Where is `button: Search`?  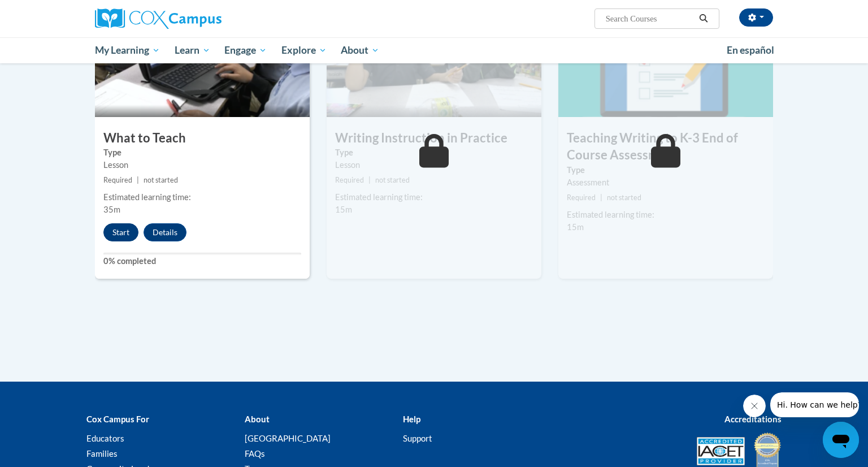
button: Search is located at coordinates (703, 19).